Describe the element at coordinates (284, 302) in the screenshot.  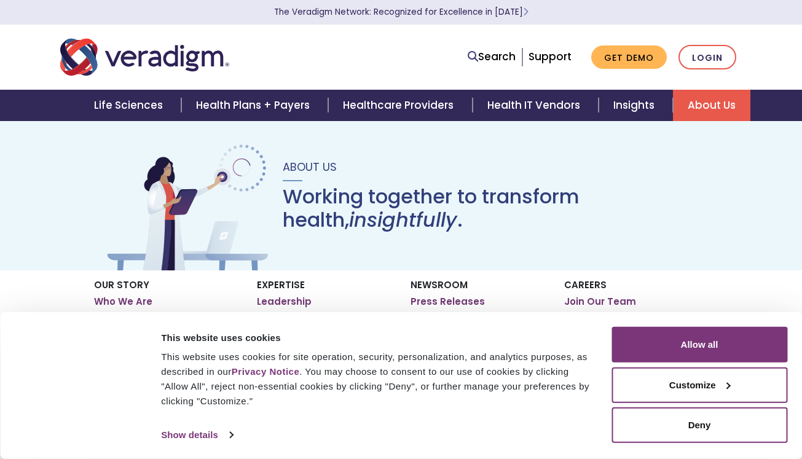
I see `a: Leadership` at that location.